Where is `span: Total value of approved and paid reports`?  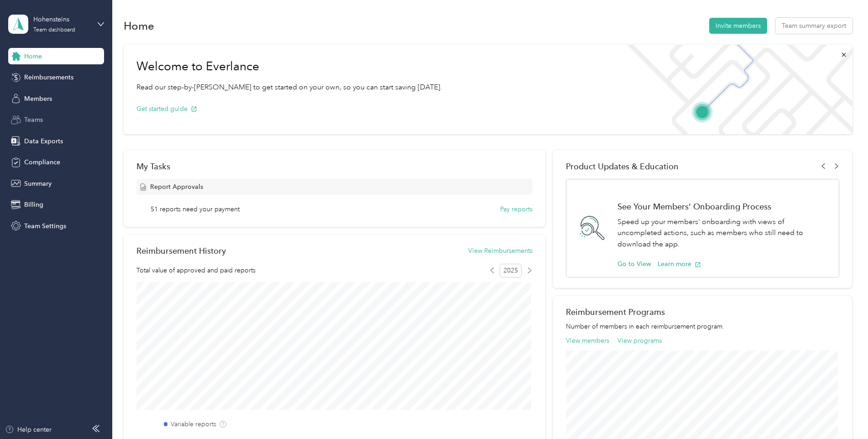
span: Total value of approved and paid reports is located at coordinates (196, 271).